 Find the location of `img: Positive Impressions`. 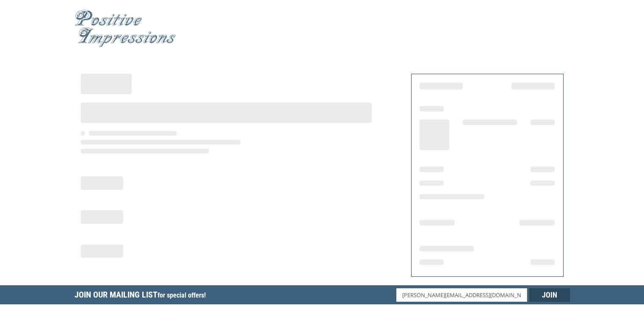

img: Positive Impressions is located at coordinates (125, 28).